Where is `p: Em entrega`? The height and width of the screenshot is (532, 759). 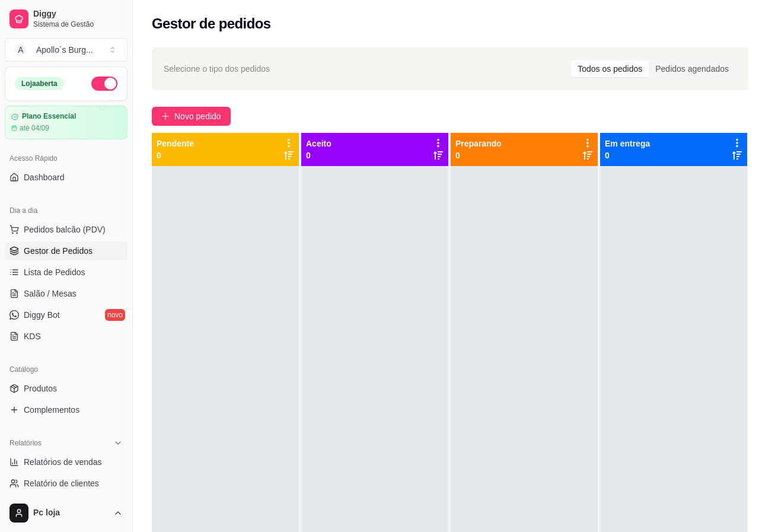 p: Em entrega is located at coordinates (627, 144).